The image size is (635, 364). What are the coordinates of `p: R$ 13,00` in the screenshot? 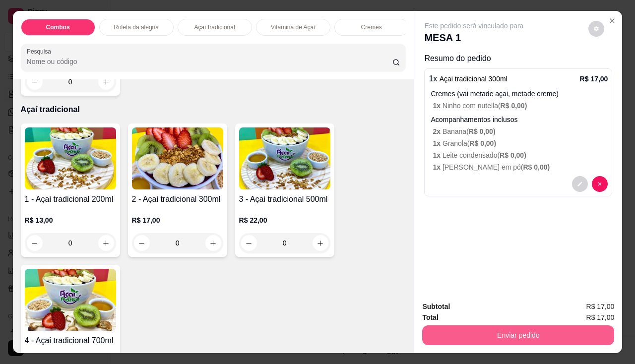 It's located at (71, 220).